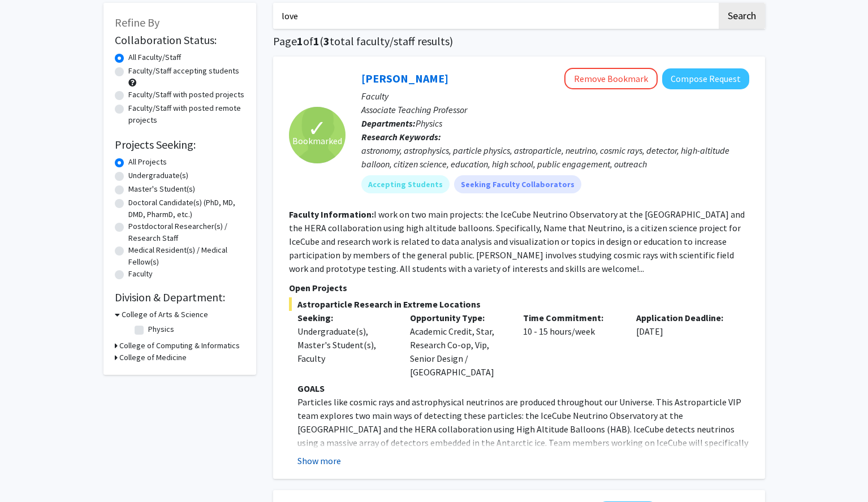  What do you see at coordinates (154, 57) in the screenshot?
I see `label: All Faculty/Staff` at bounding box center [154, 57].